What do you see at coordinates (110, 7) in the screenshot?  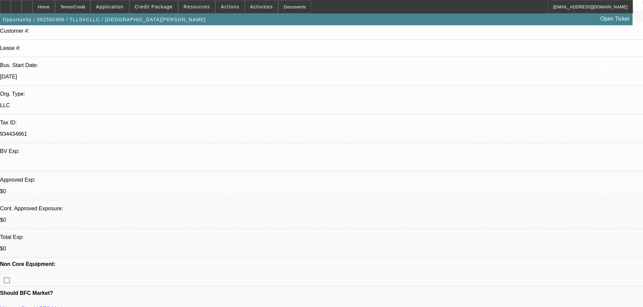 I see `button: Application` at bounding box center [110, 7].